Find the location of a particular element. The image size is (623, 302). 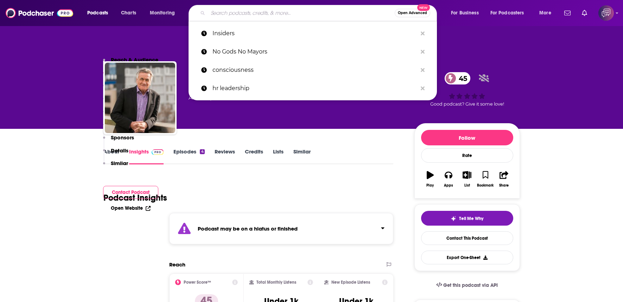

a: Episodes4 is located at coordinates (189, 156).